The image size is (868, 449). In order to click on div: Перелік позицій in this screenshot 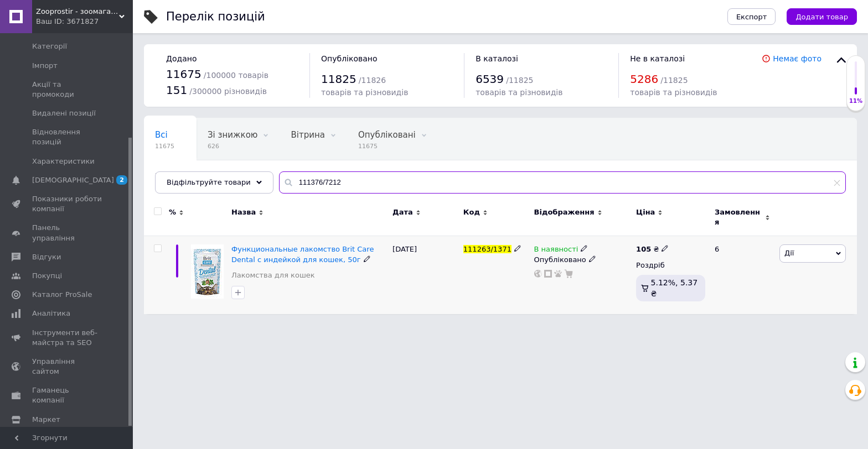, I will do `click(215, 17)`.